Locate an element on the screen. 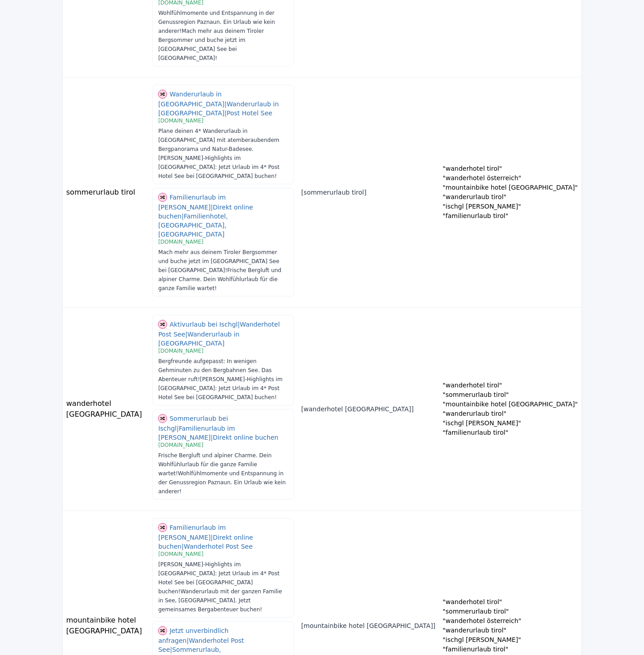  p: [sommerurlaub tirol] is located at coordinates (369, 192).